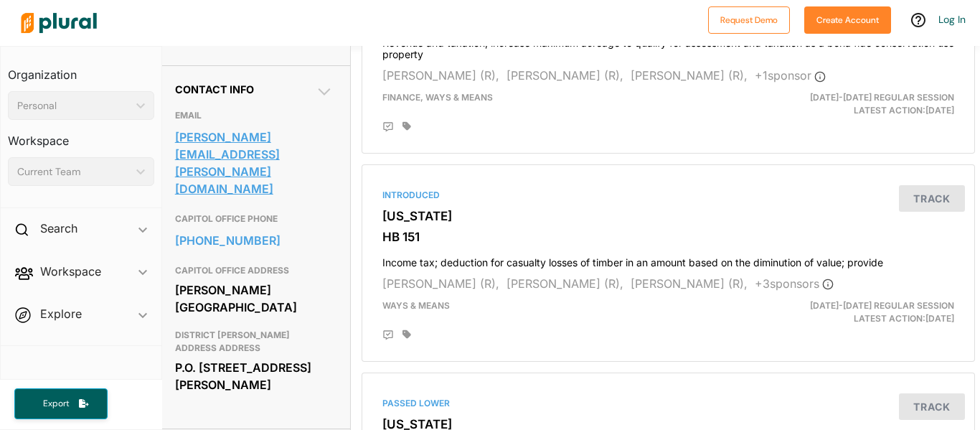 This screenshot has height=430, width=980. Describe the element at coordinates (254, 271) in the screenshot. I see `h3: CAPITOL OFFICE ADDRESS` at that location.